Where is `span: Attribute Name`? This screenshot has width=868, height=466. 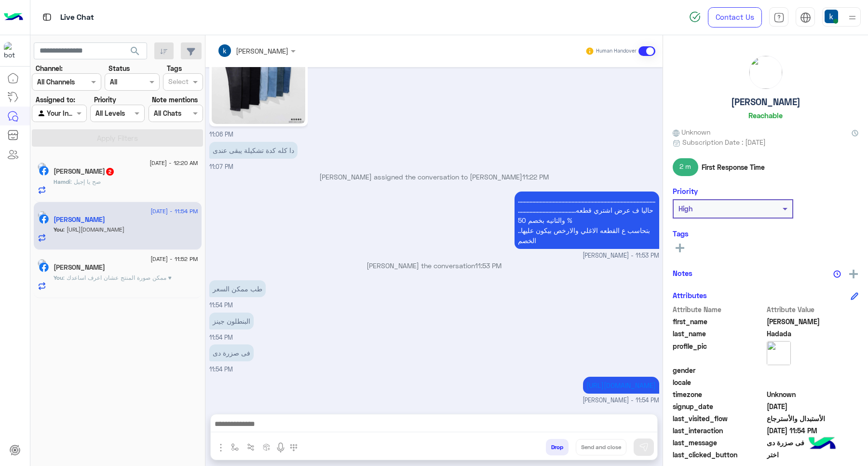 span: Attribute Name is located at coordinates (719, 309).